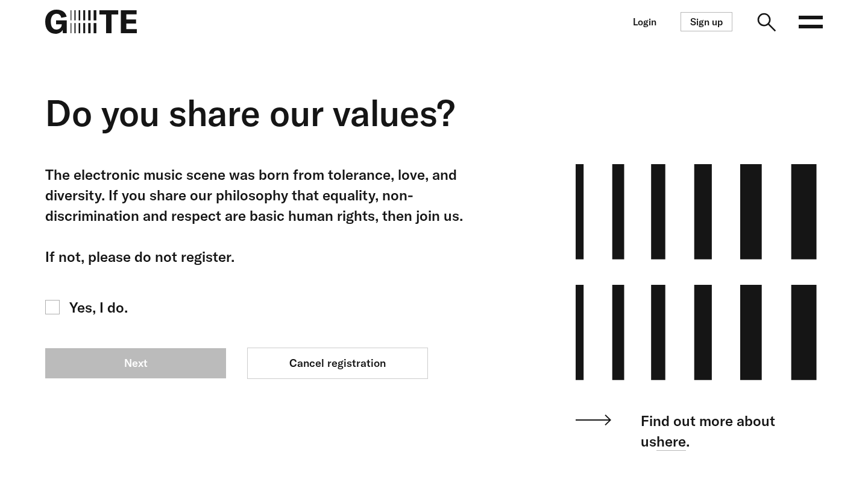 Image resolution: width=868 pixels, height=490 pixels. I want to click on a: G=TE, so click(91, 22).